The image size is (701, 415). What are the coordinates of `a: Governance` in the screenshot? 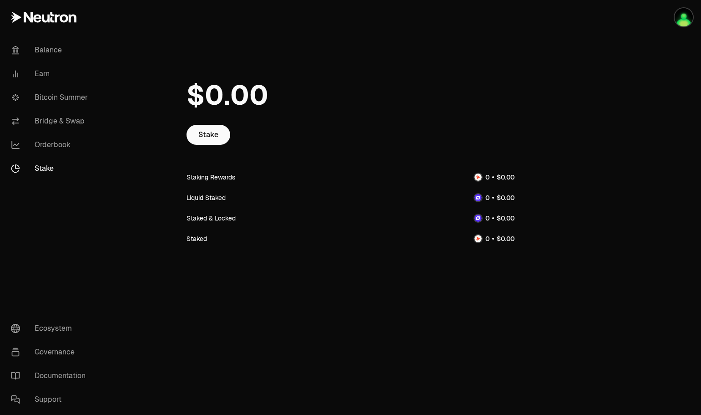 It's located at (51, 352).